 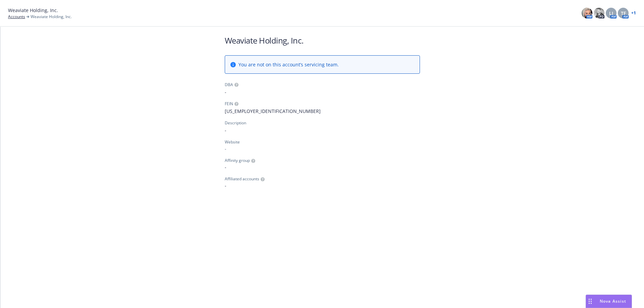 What do you see at coordinates (611, 13) in the screenshot?
I see `span: LI` at bounding box center [611, 13].